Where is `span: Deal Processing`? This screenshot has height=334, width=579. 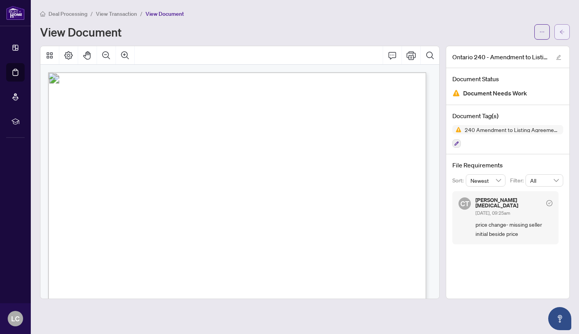 span: Deal Processing is located at coordinates (68, 14).